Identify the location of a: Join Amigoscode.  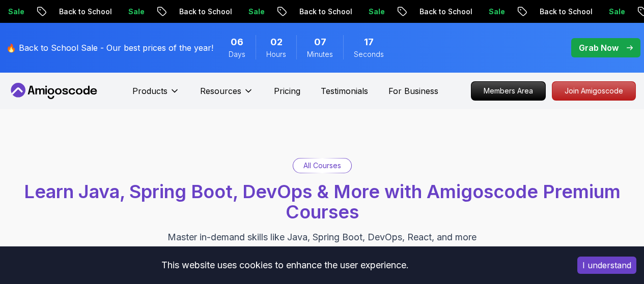
(594, 91).